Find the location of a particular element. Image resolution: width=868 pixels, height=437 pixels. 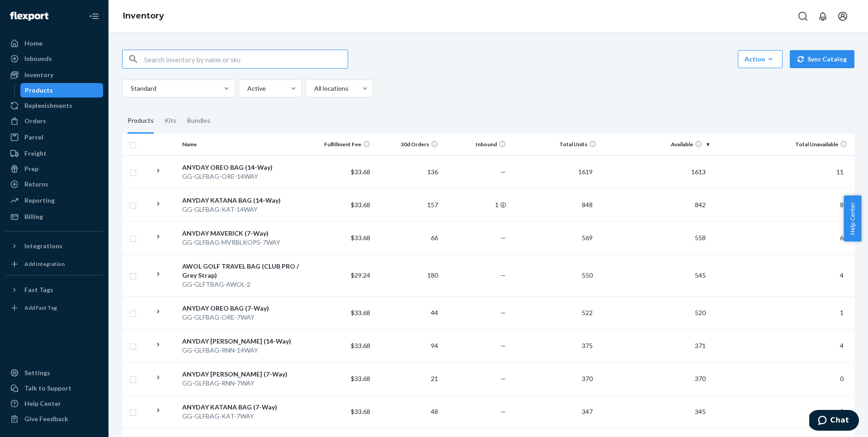

div: Billing is located at coordinates (33, 217).